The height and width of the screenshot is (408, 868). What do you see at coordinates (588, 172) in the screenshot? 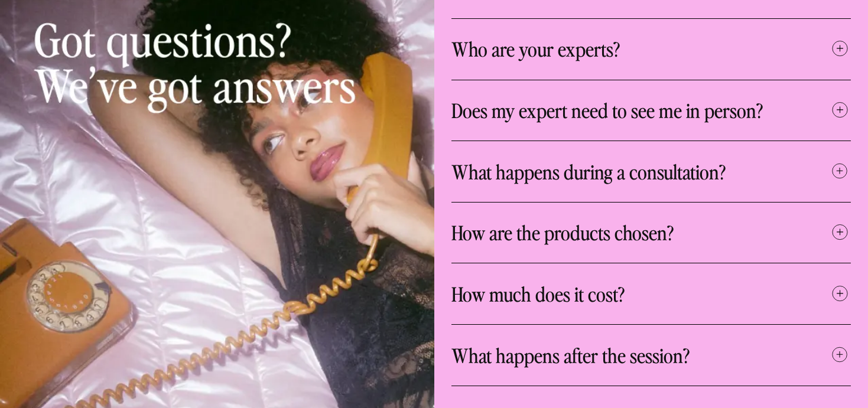
I see `h3: What happens during a consultation?` at bounding box center [588, 172].